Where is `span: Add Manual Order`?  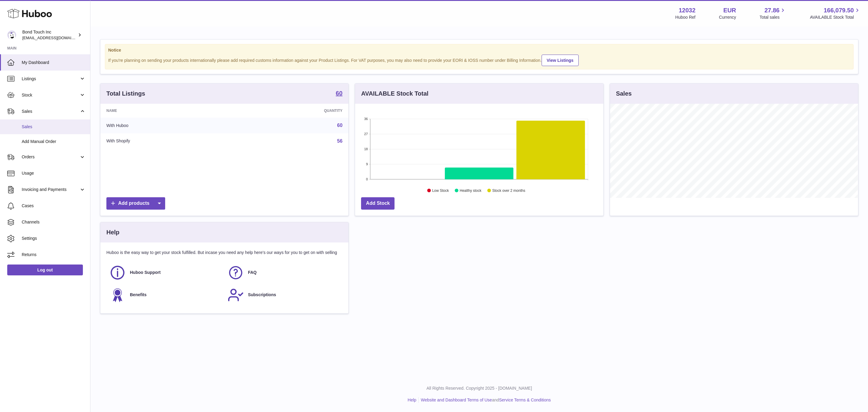 span: Add Manual Order is located at coordinates (54, 141).